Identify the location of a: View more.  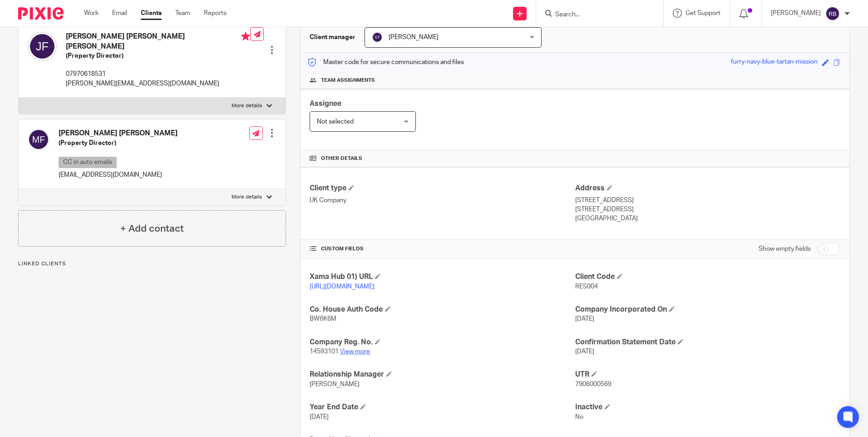
(355, 351).